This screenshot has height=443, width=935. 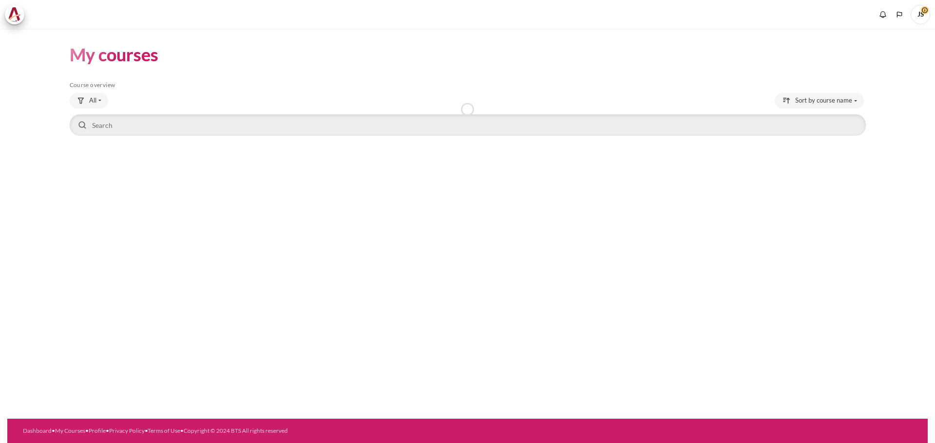 What do you see at coordinates (114, 55) in the screenshot?
I see `h1: My courses` at bounding box center [114, 55].